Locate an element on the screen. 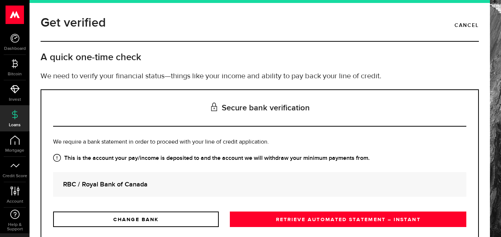  a: RETRIEVE AUTOMATED STATEMENT – INSTANT is located at coordinates (348, 219).